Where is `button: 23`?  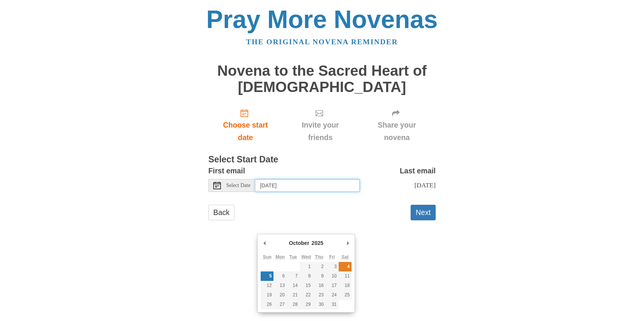
button: 23 is located at coordinates (319, 295).